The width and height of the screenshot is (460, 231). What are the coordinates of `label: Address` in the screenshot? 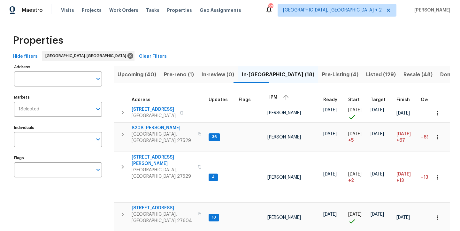 It's located at (58, 67).